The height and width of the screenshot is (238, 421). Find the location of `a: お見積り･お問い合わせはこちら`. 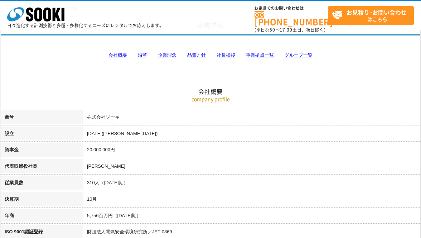

a: お見積り･お問い合わせはこちら is located at coordinates (371, 15).